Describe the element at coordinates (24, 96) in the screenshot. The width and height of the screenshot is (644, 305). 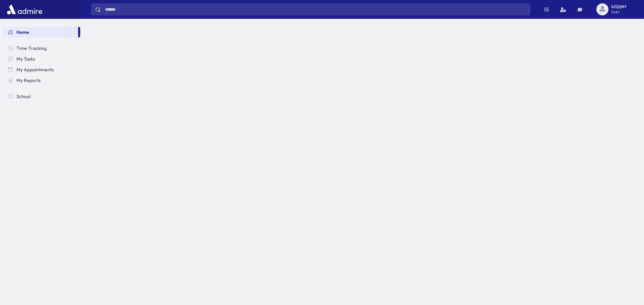
I see `span: School` at that location.